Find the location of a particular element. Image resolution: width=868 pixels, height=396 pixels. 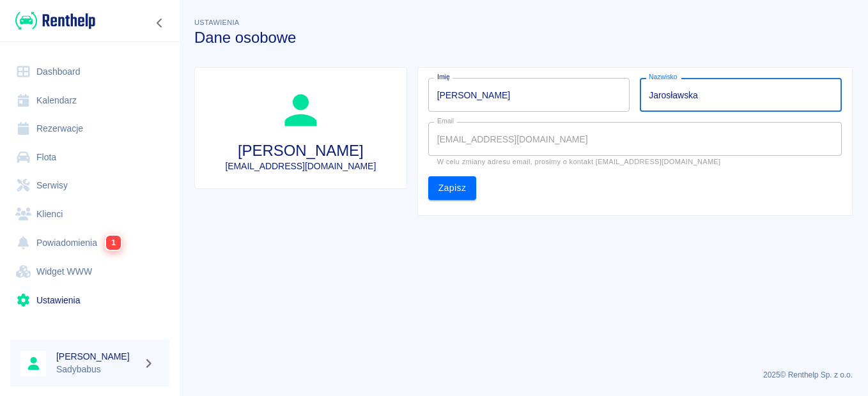

label: Imię is located at coordinates (444, 77).